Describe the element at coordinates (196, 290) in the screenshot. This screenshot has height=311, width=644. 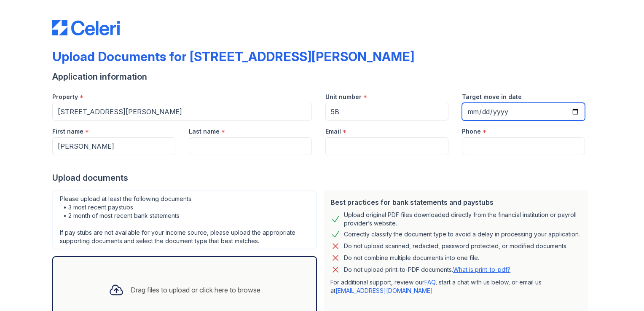
I see `div: Drag files to upload or click here to browse` at that location.